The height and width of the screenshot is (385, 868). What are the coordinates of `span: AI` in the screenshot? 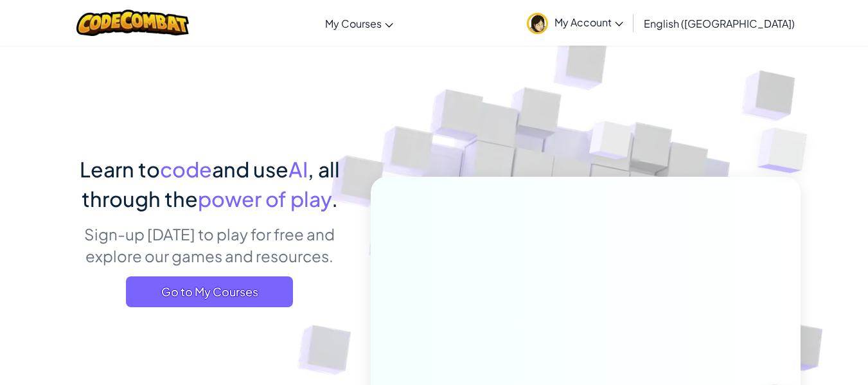 It's located at (298, 169).